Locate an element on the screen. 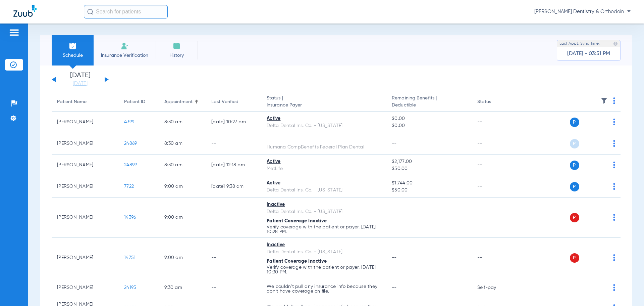 This screenshot has width=644, height=306. td: 9:30 AM is located at coordinates (182, 287).